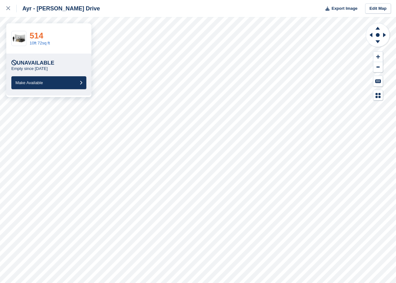 This screenshot has height=283, width=396. What do you see at coordinates (40, 43) in the screenshot?
I see `a: 10ft 72sq ft` at bounding box center [40, 43].